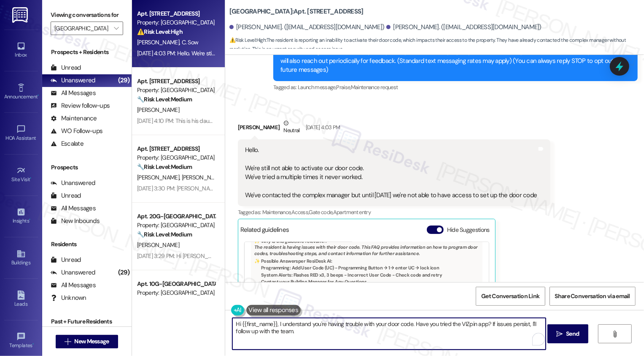 This screenshot has height=356, width=644. I want to click on li: Programming: Add User Code (UC) - Programming Button → 1 → enter UC → lock icon, so click(370, 268).